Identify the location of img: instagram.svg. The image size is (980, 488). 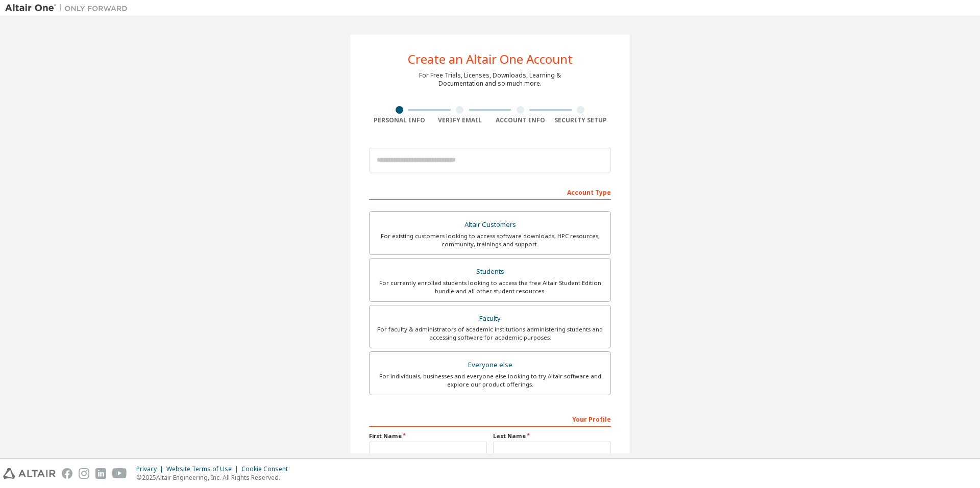
(84, 473).